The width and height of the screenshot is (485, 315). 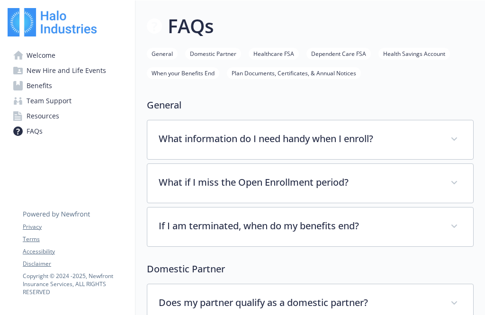 I want to click on a: General, so click(x=162, y=53).